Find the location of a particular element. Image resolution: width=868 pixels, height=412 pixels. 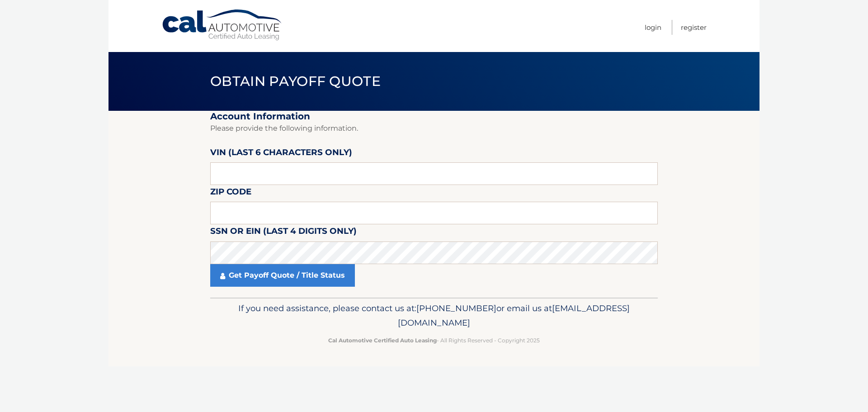

strong: Cal Automotive Certified Auto Leasing is located at coordinates (383, 340).